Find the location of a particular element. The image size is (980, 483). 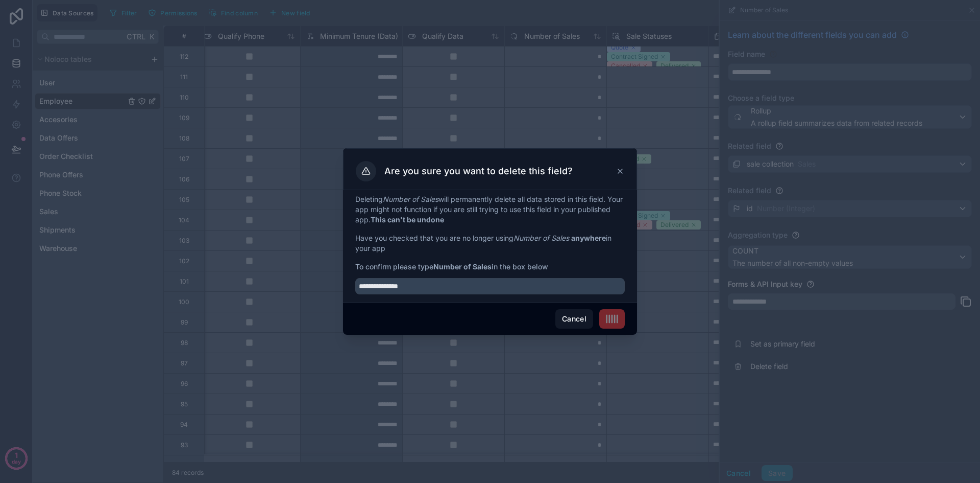

span: To confirm please type in the box below is located at coordinates (490, 267).